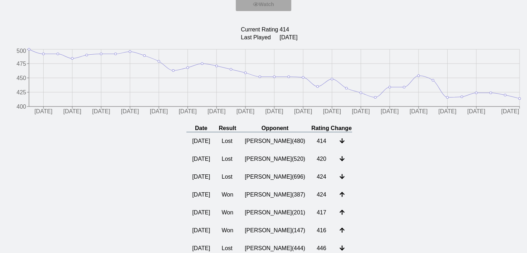  What do you see at coordinates (21, 51) in the screenshot?
I see `tspan: 500` at bounding box center [21, 51].